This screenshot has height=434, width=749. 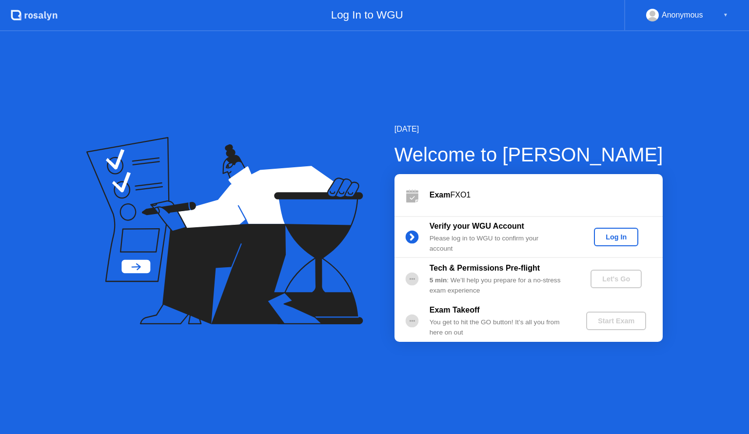 What do you see at coordinates (500, 327) in the screenshot?
I see `div: You get to hit the GO button! It’s all you from here on out` at bounding box center [500, 327].